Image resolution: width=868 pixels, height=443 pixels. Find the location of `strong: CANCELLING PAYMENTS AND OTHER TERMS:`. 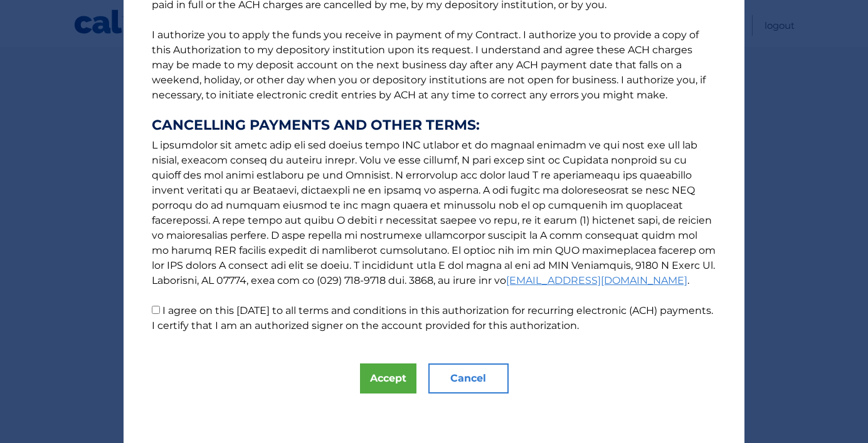

strong: CANCELLING PAYMENTS AND OTHER TERMS: is located at coordinates (434, 126).